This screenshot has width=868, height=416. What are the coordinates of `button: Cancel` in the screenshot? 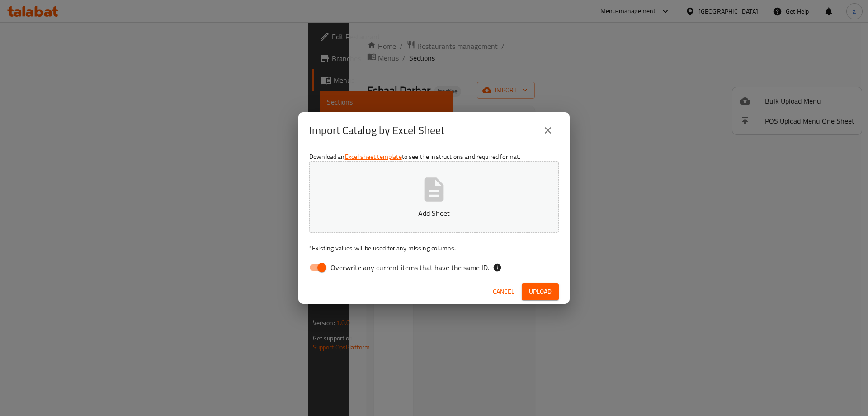 It's located at (504, 291).